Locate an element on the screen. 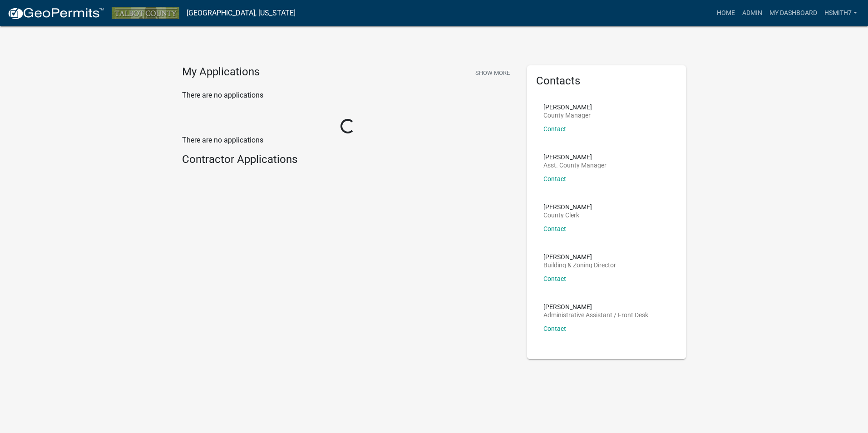 The height and width of the screenshot is (433, 868). h4: My Applications is located at coordinates (221, 72).